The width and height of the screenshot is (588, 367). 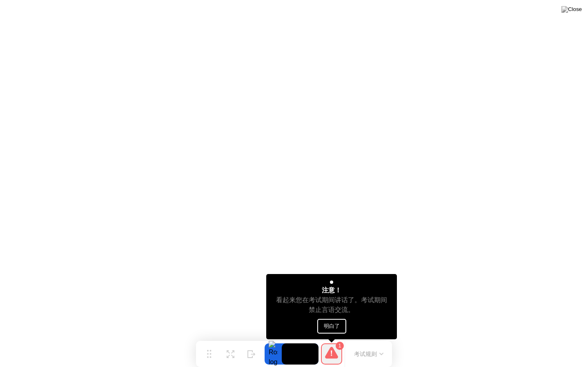 What do you see at coordinates (332, 327) in the screenshot?
I see `button: 明白了` at bounding box center [332, 327].